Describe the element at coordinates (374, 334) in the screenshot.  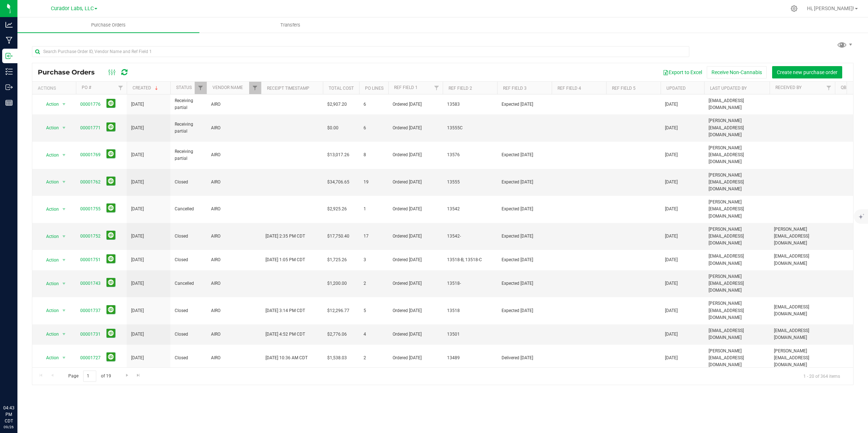
I see `span: 4` at that location.